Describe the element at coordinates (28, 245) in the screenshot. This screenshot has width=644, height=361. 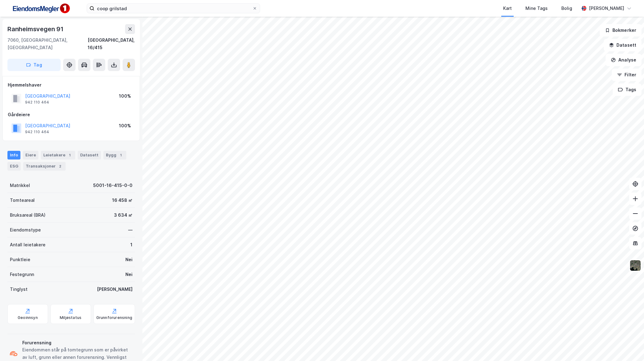
I see `div: Antall leietakere` at that location.